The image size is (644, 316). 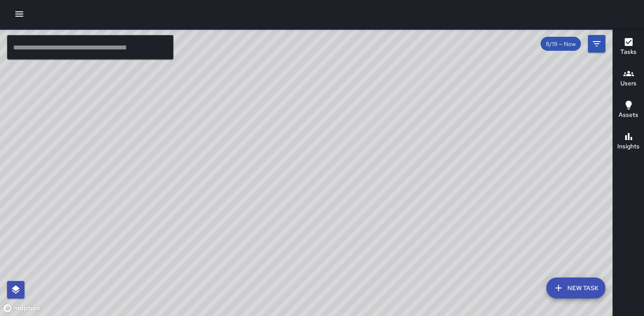 I want to click on h6: Insights, so click(x=628, y=146).